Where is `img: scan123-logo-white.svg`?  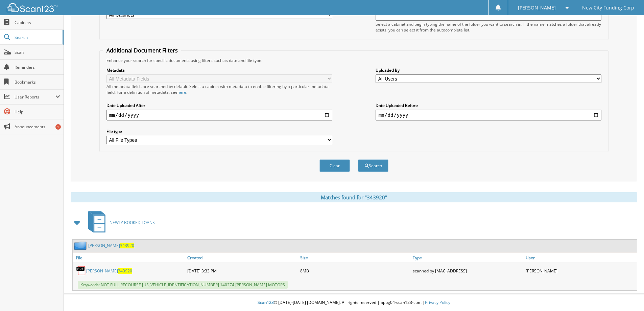 img: scan123-logo-white.svg is located at coordinates (32, 7).